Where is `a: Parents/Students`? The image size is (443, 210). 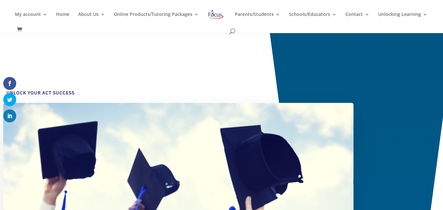 a: Parents/Students is located at coordinates (257, 19).